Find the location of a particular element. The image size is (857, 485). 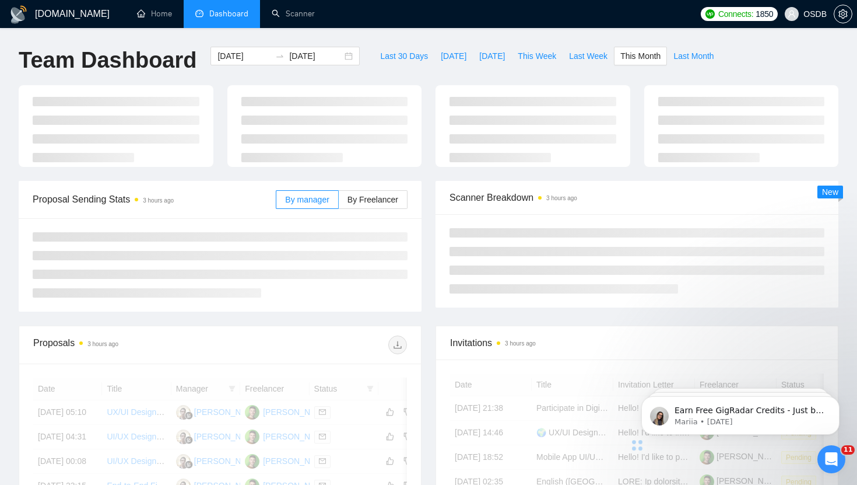

span: user is located at coordinates (792, 14).